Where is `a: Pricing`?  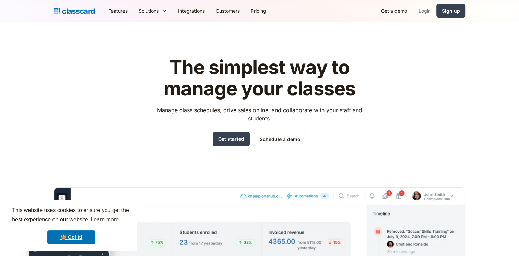
a: Pricing is located at coordinates (258, 11).